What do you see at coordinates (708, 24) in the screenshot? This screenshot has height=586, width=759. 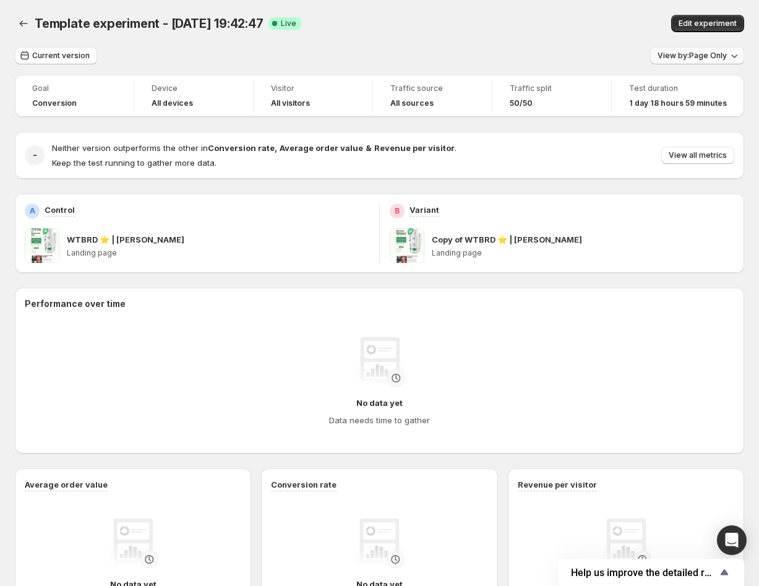 I see `span: Edit experiment` at bounding box center [708, 24].